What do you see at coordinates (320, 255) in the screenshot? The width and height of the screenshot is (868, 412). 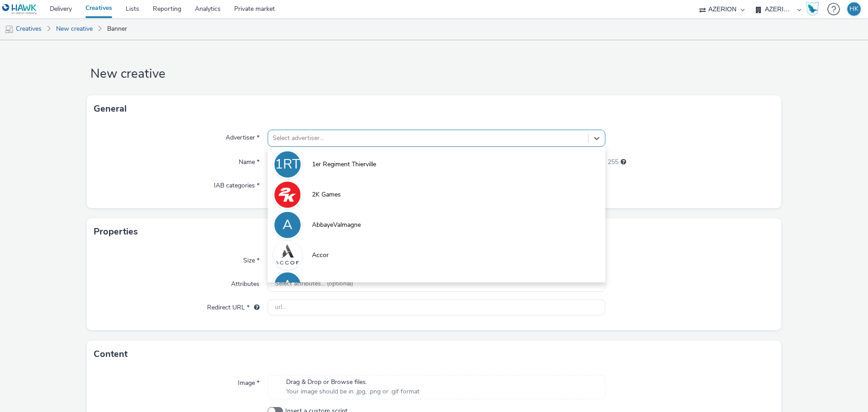 I see `span: Accor` at bounding box center [320, 255].